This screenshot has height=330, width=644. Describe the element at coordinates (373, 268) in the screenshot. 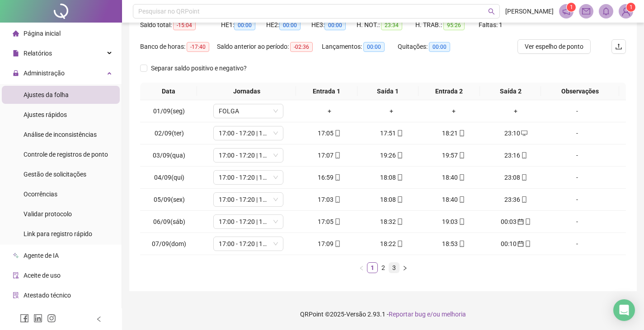

I see `a: 1` at that location.